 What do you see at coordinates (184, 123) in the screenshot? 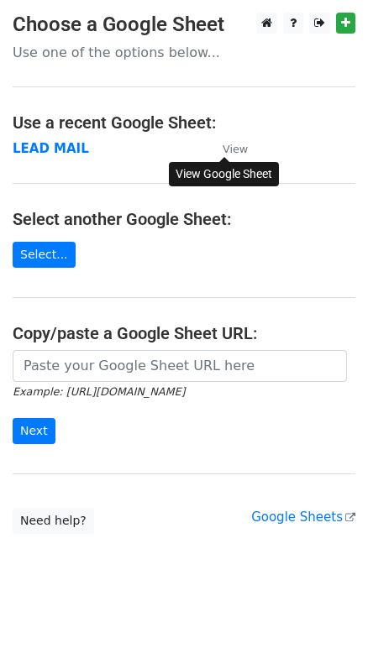
I see `h4: Use a recent Google Sheet:` at bounding box center [184, 123].